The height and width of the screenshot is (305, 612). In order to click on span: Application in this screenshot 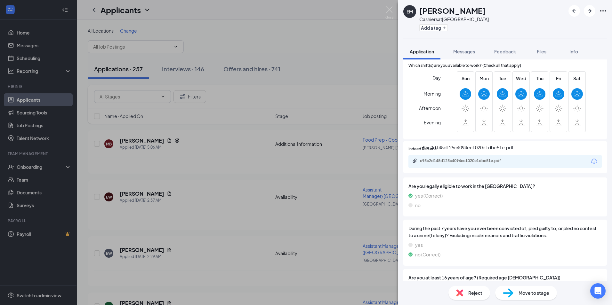, I will do `click(422, 52)`.